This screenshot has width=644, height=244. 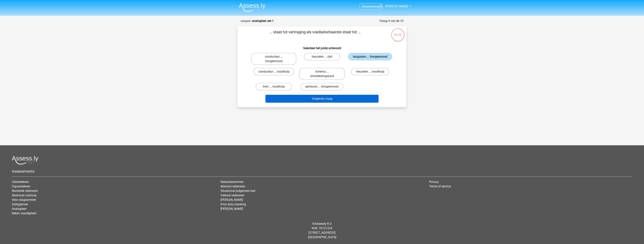 What do you see at coordinates (440, 186) in the screenshot?
I see `a: Terms of service` at bounding box center [440, 186].